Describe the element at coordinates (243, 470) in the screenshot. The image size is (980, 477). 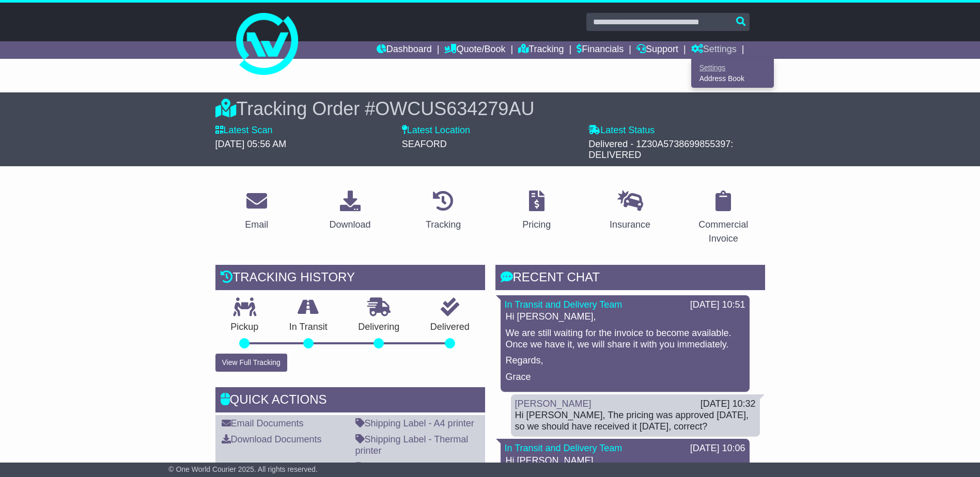
I see `span: © One World Courier 2025. All rights reserved.` at that location.